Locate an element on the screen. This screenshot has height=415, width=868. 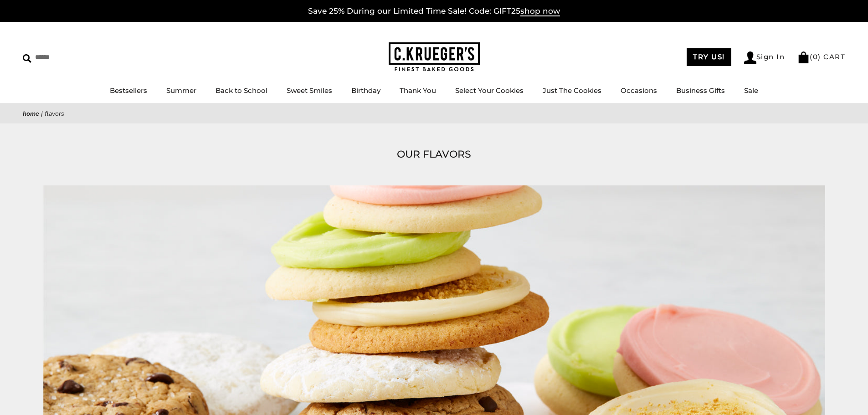
a: Occasions is located at coordinates (639, 91).